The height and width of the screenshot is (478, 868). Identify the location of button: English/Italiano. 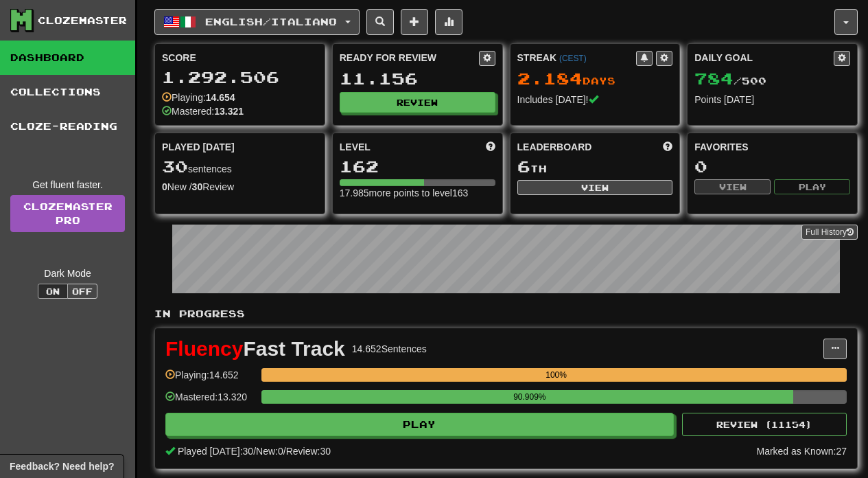
(257, 22).